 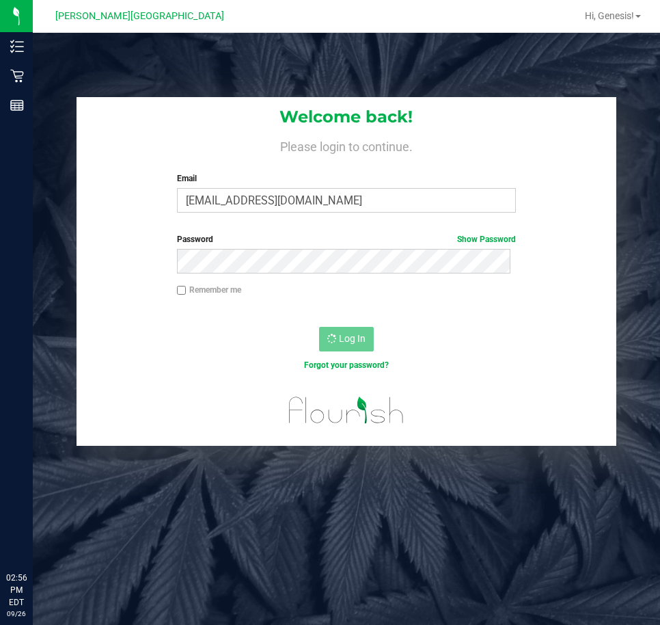 What do you see at coordinates (347, 145) in the screenshot?
I see `h4: Please login to continue.` at bounding box center [347, 145].